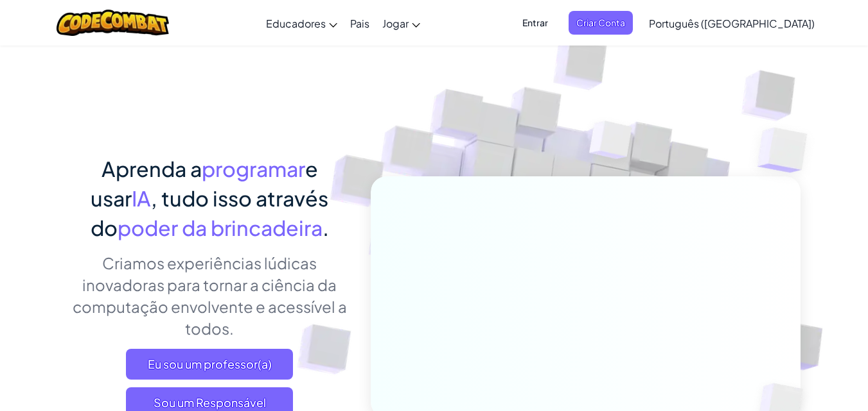 This screenshot has width=868, height=411. What do you see at coordinates (210, 402) in the screenshot?
I see `font: Sou um Responsável` at bounding box center [210, 402].